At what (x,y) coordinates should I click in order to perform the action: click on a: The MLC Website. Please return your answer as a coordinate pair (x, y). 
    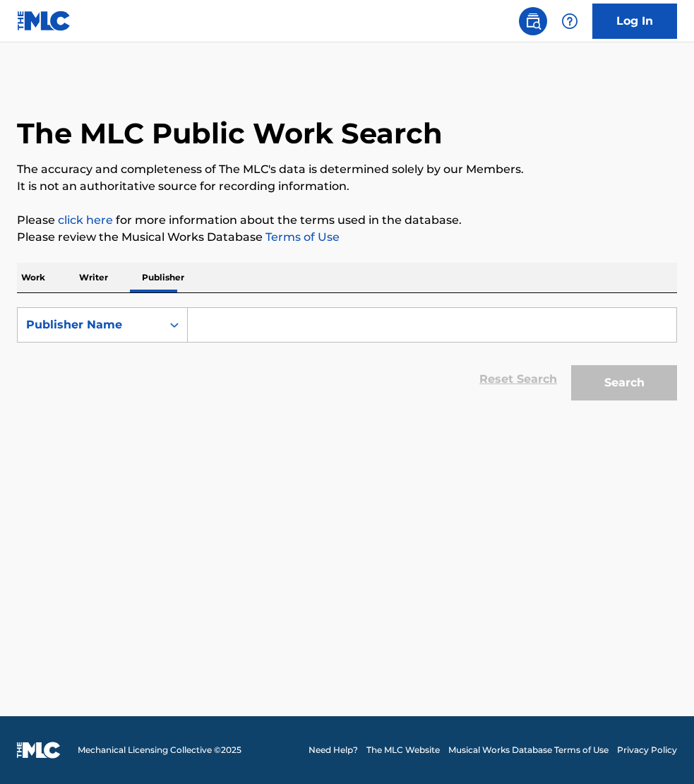
    Looking at the image, I should click on (403, 750).